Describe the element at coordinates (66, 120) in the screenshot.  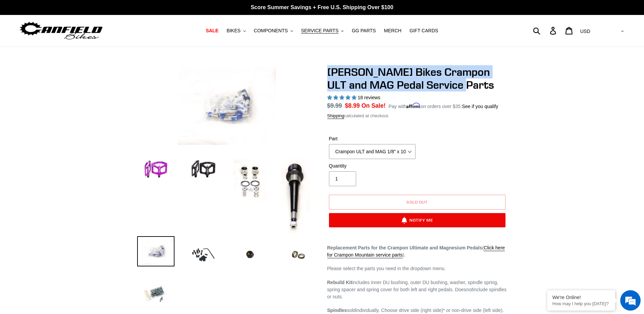
I see `span: We're online!` at that location.